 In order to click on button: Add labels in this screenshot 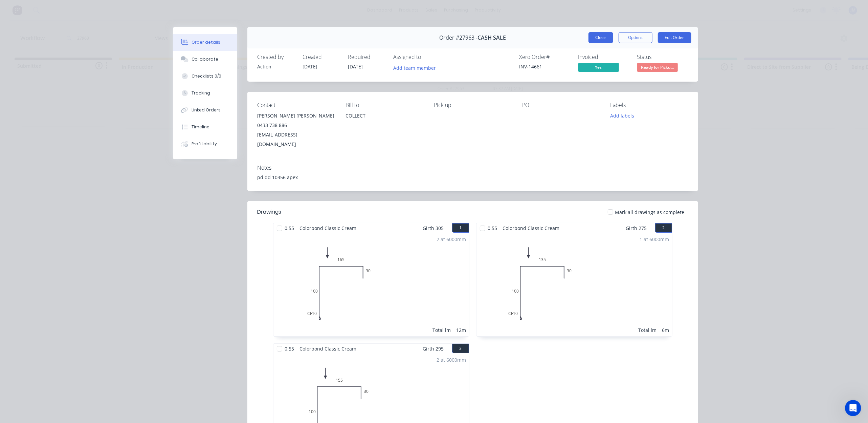, I will do `click(622, 116)`.